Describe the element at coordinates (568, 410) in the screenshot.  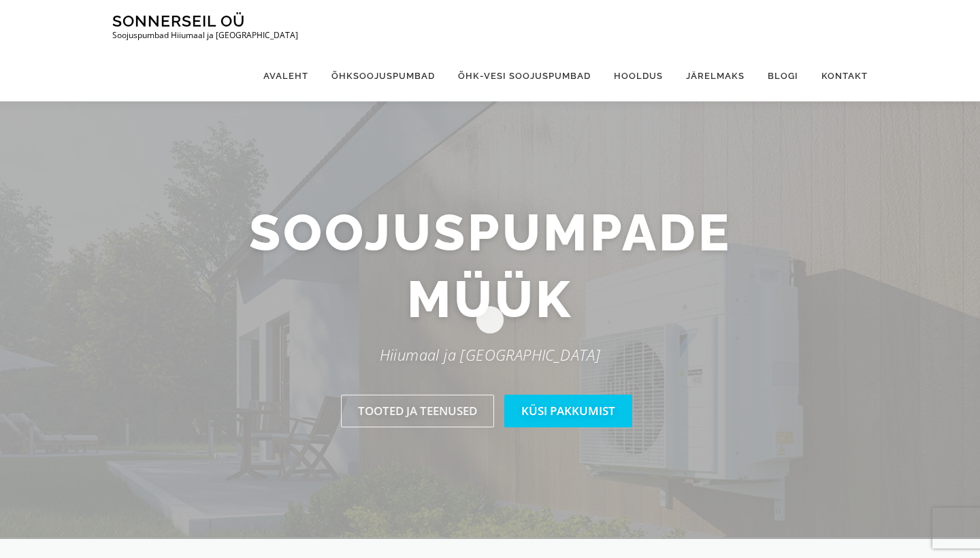
I see `a: Küsi pakkumist` at that location.